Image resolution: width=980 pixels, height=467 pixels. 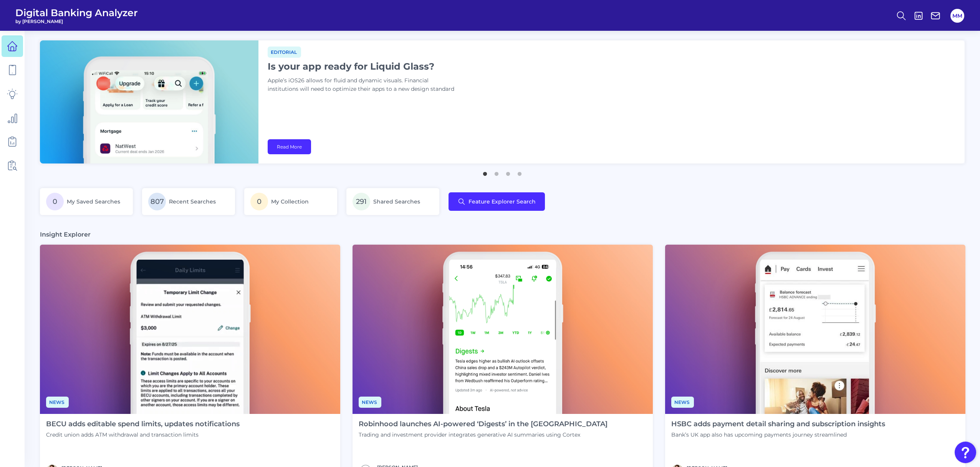 I want to click on button: 1, so click(x=485, y=172).